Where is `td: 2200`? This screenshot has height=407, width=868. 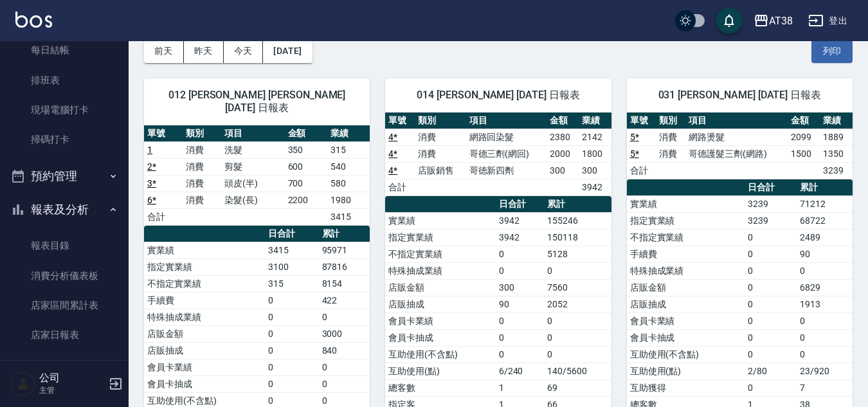
td: 2200 is located at coordinates (306, 200).